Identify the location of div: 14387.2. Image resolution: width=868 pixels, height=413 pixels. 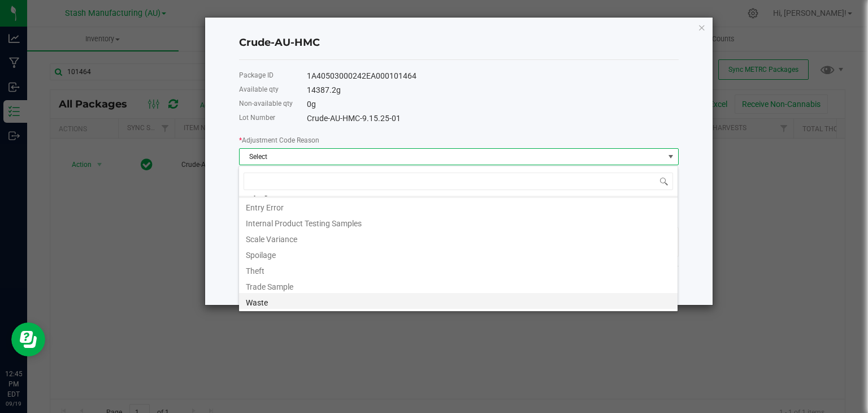
(493, 90).